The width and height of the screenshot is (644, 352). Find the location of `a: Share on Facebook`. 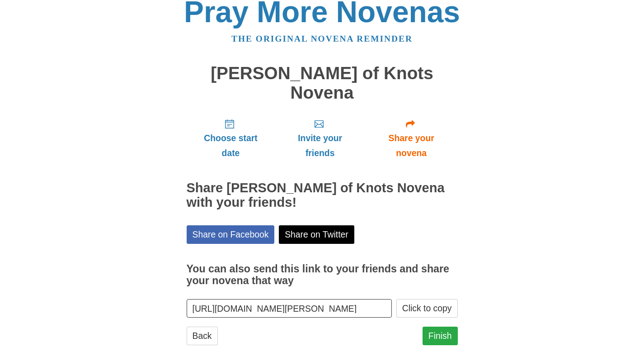

a: Share on Facebook is located at coordinates (231, 235).